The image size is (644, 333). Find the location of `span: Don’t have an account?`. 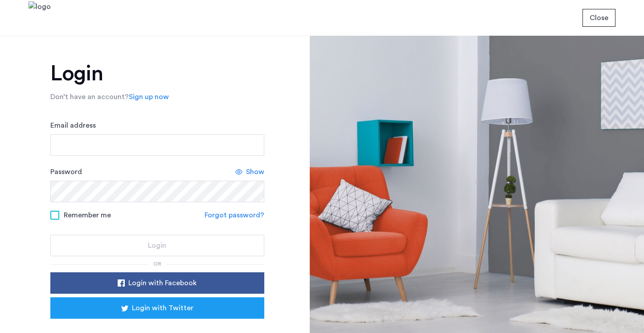

span: Don’t have an account? is located at coordinates (90, 97).